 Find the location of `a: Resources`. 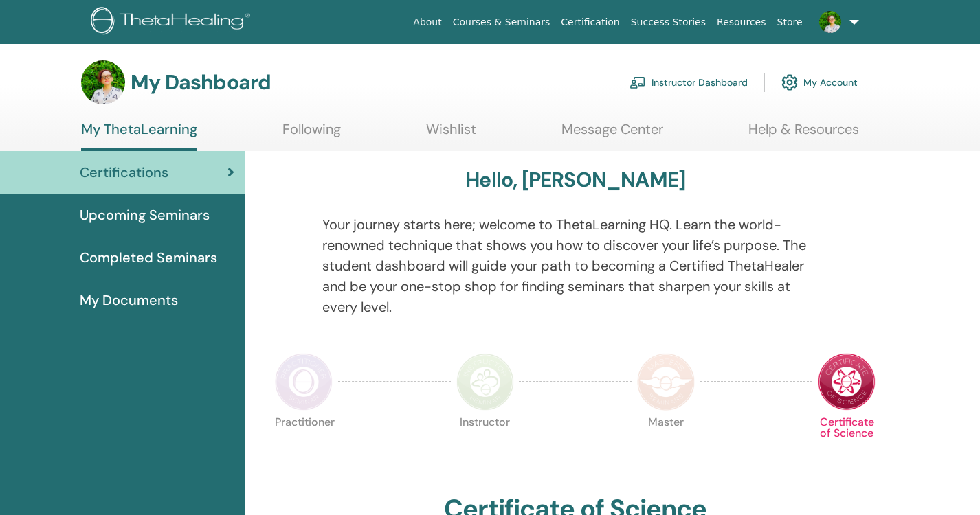

a: Resources is located at coordinates (742, 22).